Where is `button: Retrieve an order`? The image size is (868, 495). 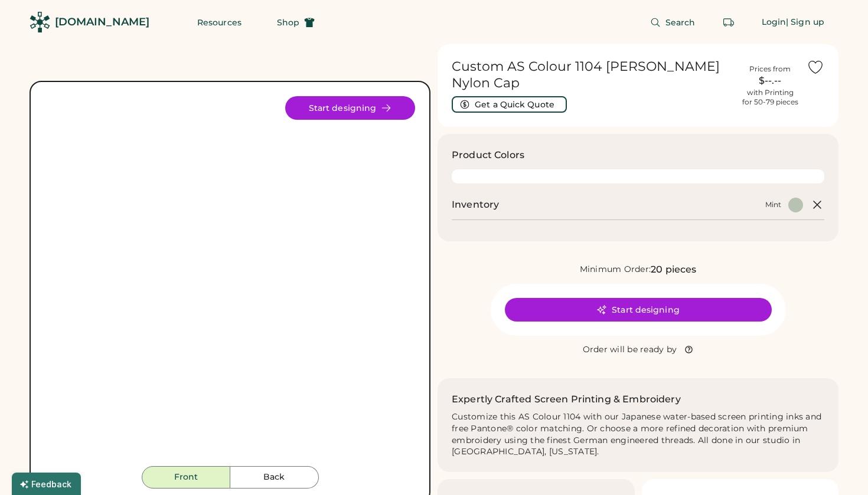
button: Retrieve an order is located at coordinates (729, 22).